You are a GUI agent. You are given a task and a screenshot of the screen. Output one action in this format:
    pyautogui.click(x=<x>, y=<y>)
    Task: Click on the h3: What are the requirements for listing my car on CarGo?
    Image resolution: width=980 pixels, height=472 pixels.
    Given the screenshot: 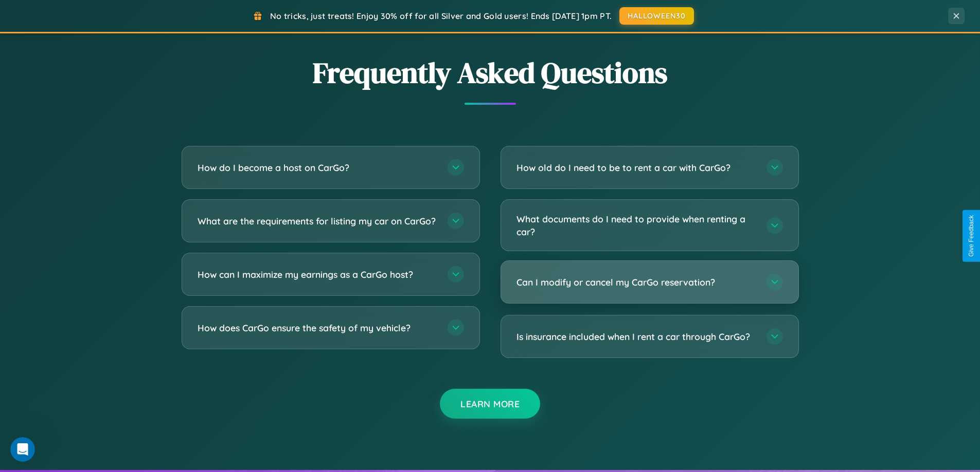 What is the action you would take?
    pyautogui.click(x=318, y=221)
    